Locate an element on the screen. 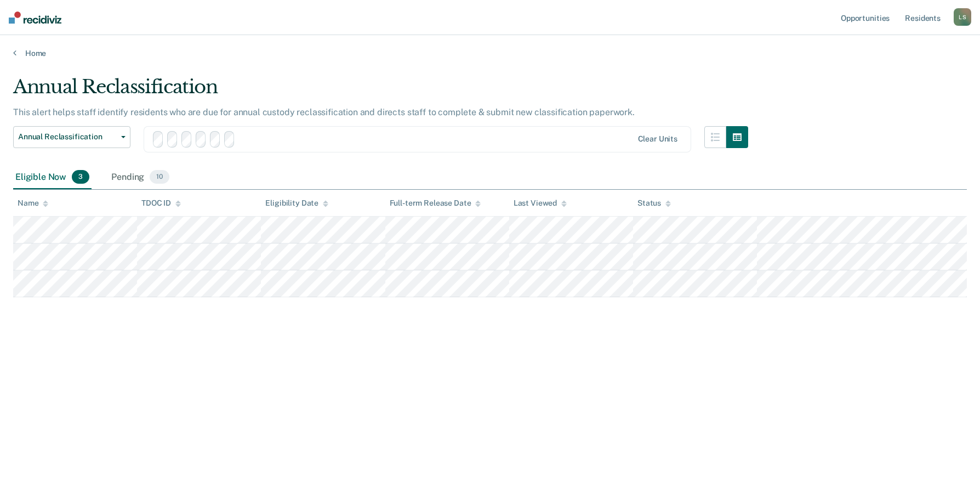  button: Annual Reclassification is located at coordinates (72, 137).